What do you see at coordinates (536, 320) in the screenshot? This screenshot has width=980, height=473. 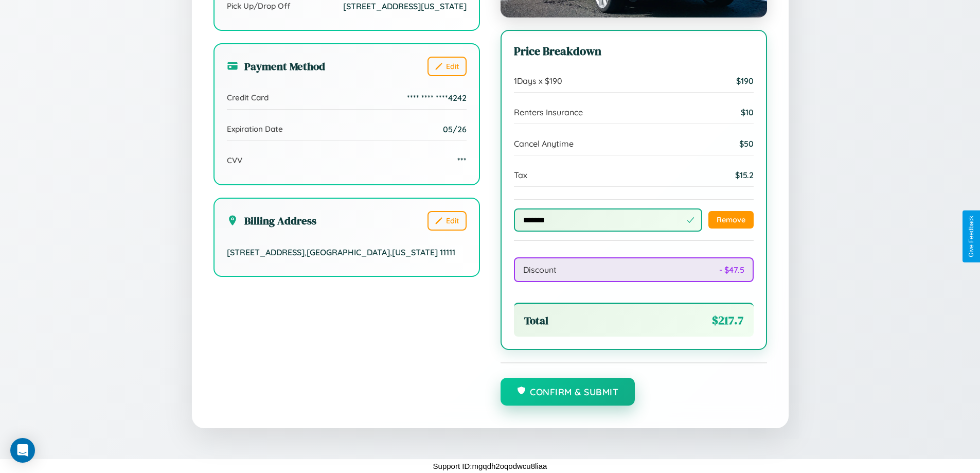 I see `span: Total` at bounding box center [536, 320].